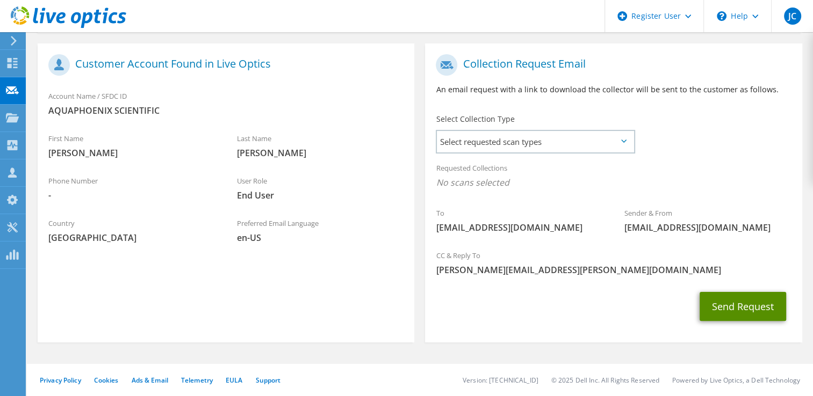 The image size is (813, 396). I want to click on label: Select Collection Type, so click(475, 119).